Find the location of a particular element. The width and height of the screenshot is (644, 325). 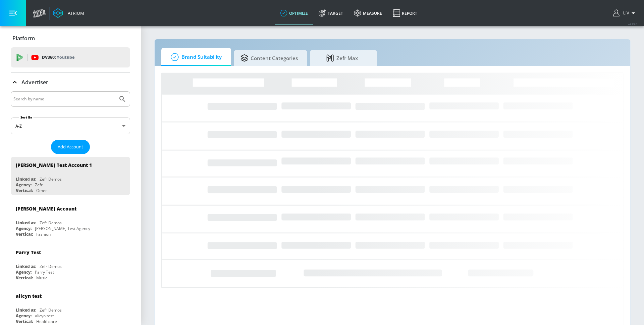

a: measure is located at coordinates (368, 13).